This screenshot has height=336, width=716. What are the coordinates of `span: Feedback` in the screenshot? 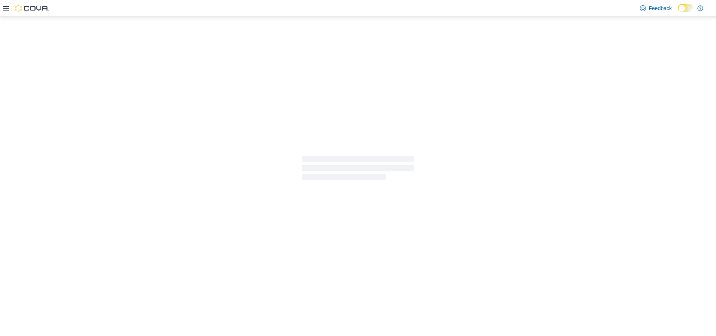 It's located at (660, 8).